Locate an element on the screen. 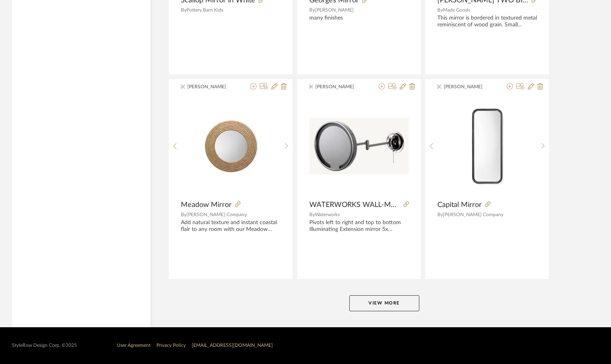 This screenshot has width=611, height=364. span: Pottery Barn Kids is located at coordinates (205, 10).